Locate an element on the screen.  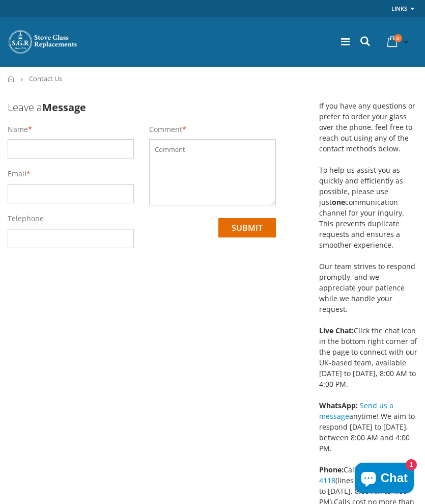
p: If you have any questions or prefer to order your glass over the phone, feel free to reach out us... is located at coordinates (368, 244).